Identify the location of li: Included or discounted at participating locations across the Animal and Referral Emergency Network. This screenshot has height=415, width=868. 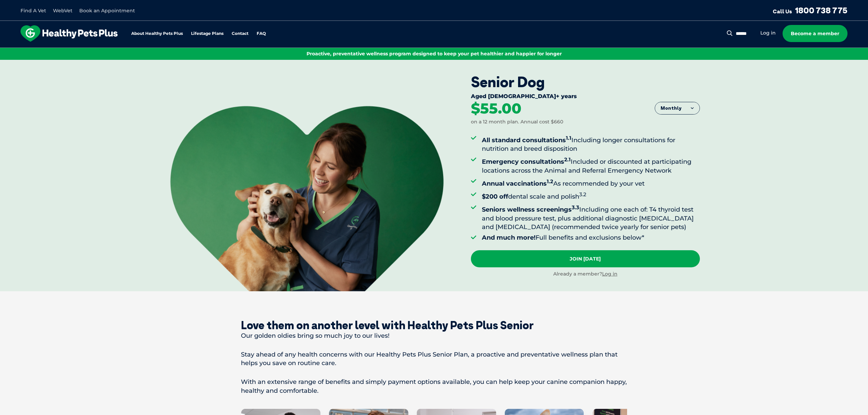
(591, 165).